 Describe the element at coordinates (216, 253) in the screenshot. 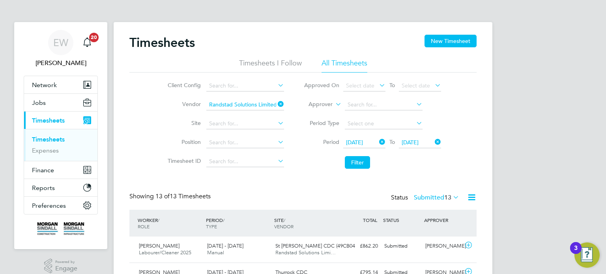

I see `span: Manual` at that location.